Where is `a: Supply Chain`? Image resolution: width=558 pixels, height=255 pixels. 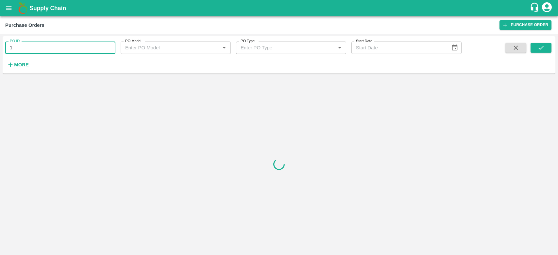
a: Supply Chain is located at coordinates (279, 8).